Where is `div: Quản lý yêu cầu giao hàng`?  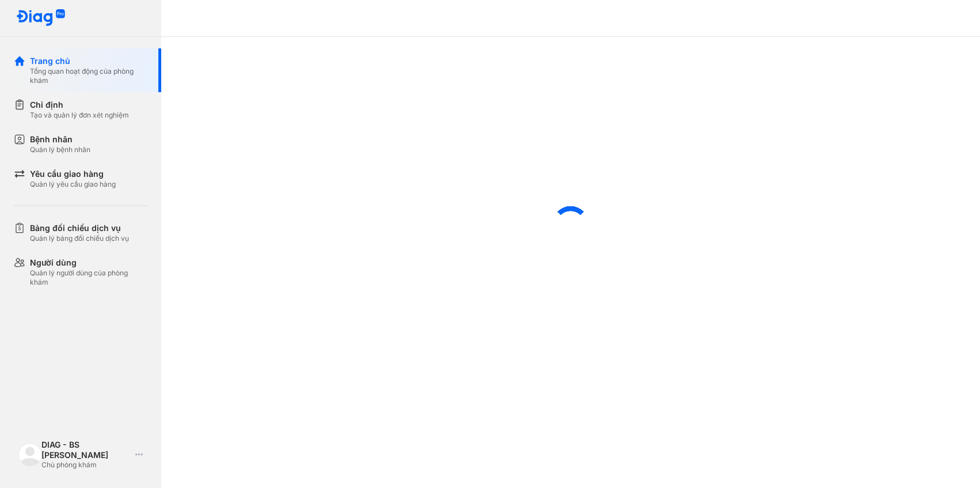 div: Quản lý yêu cầu giao hàng is located at coordinates (72, 184).